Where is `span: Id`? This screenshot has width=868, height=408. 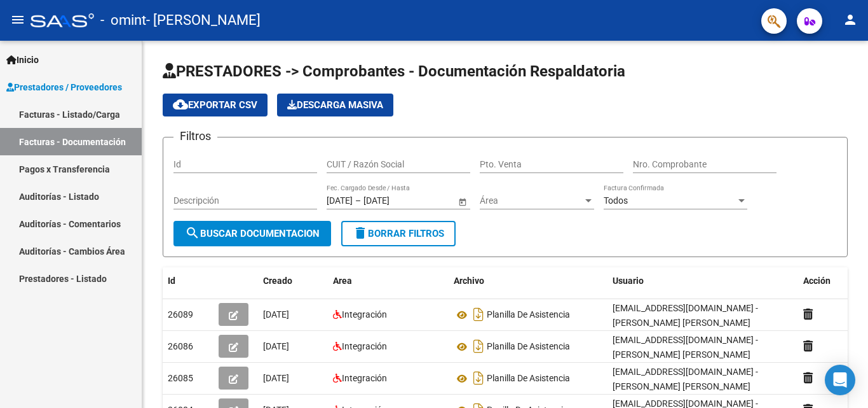
span: Id is located at coordinates (172, 280).